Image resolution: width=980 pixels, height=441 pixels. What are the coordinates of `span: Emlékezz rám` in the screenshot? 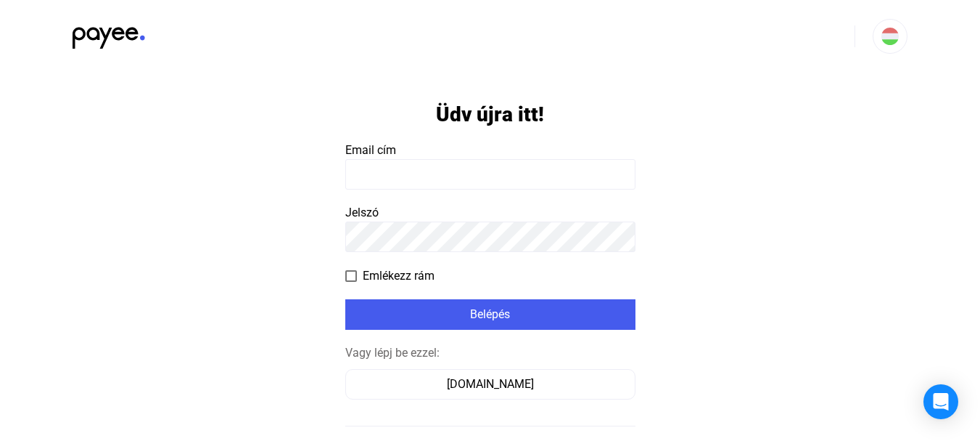 It's located at (398, 276).